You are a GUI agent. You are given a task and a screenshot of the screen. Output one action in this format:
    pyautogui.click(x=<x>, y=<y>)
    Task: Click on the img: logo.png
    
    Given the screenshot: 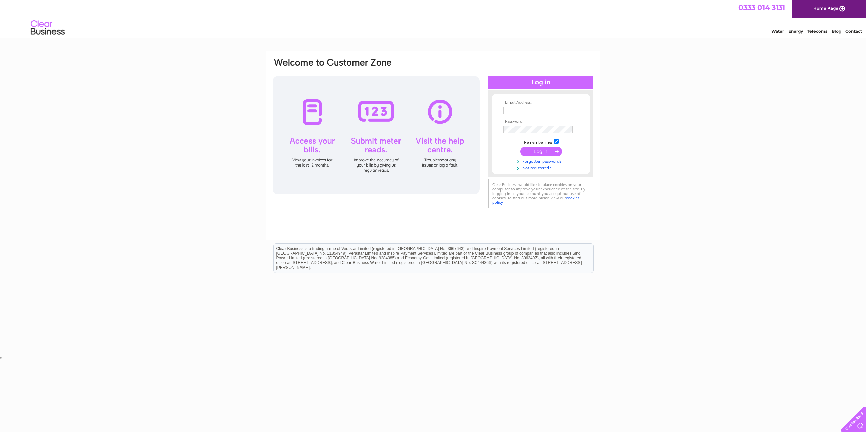 What is the action you would take?
    pyautogui.click(x=48, y=28)
    